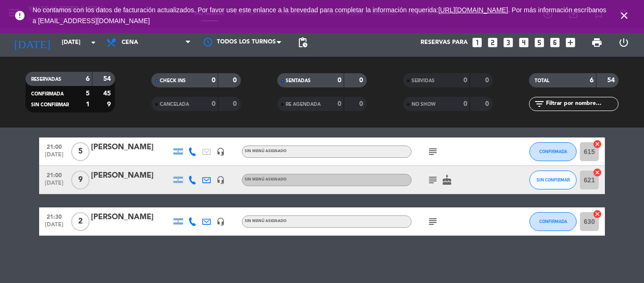  What do you see at coordinates (54, 216) in the screenshot?
I see `span: 21:30` at bounding box center [54, 216].